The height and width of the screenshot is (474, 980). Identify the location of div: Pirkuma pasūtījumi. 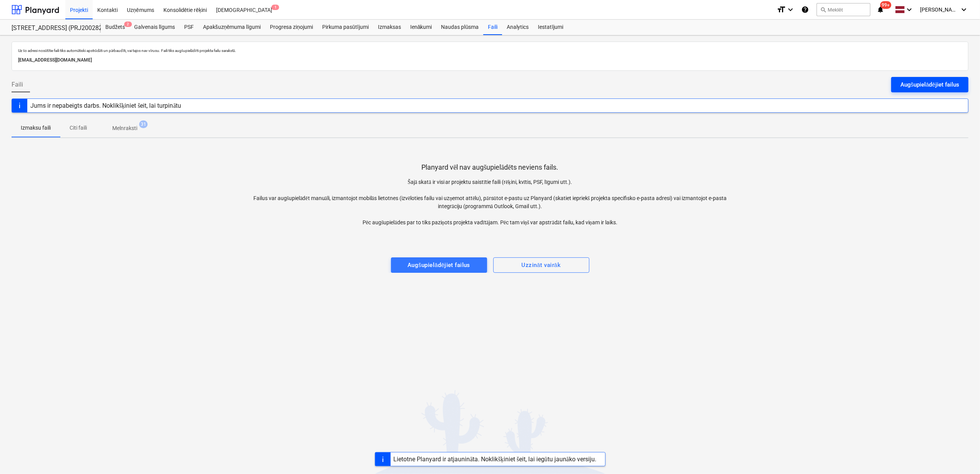
(345, 28).